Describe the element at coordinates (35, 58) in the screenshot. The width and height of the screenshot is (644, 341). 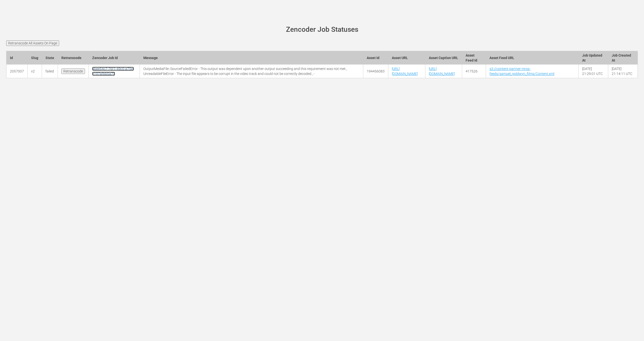
I see `th: Slug` at that location.